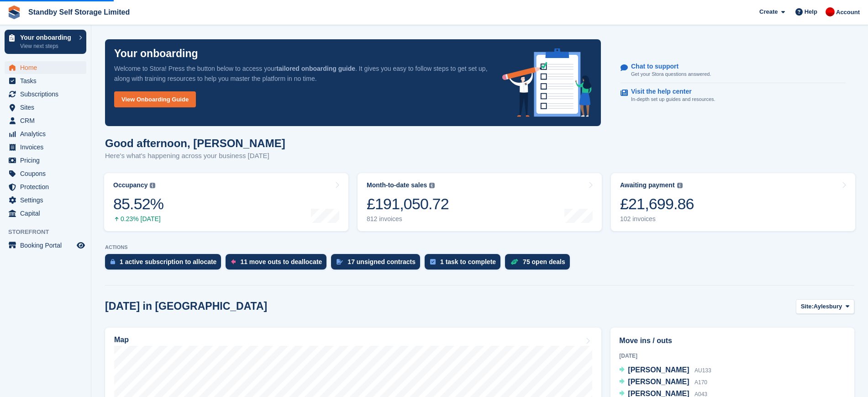 Image resolution: width=868 pixels, height=397 pixels. I want to click on img: Aaron Winter, so click(830, 12).